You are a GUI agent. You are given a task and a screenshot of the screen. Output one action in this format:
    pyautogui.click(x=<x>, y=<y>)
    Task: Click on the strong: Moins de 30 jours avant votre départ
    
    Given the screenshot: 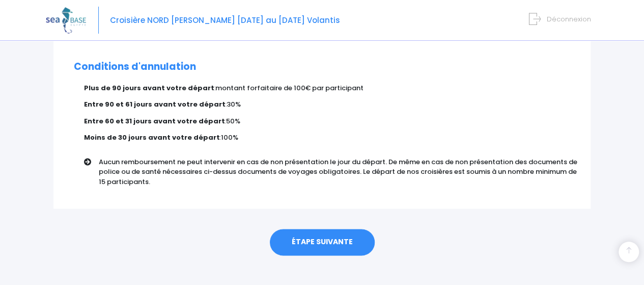 What is the action you would take?
    pyautogui.click(x=152, y=137)
    